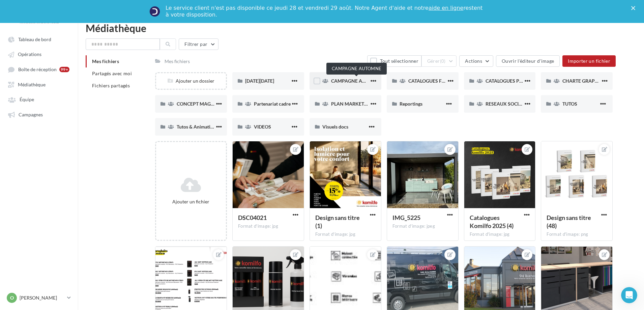 This screenshot has height=310, width=644. What do you see at coordinates (352, 103) in the screenshot?
I see `span: PLAN MARKETING` at bounding box center [352, 103].